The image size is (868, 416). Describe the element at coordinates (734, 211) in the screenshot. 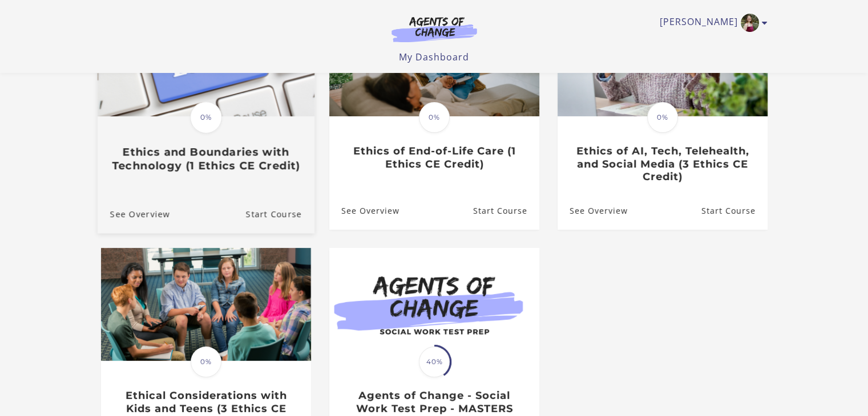

I see `a: Ethics of AI, Tech, Telehealth, and Social Media (3 Ethics CE Credit): Resume Course` at that location.